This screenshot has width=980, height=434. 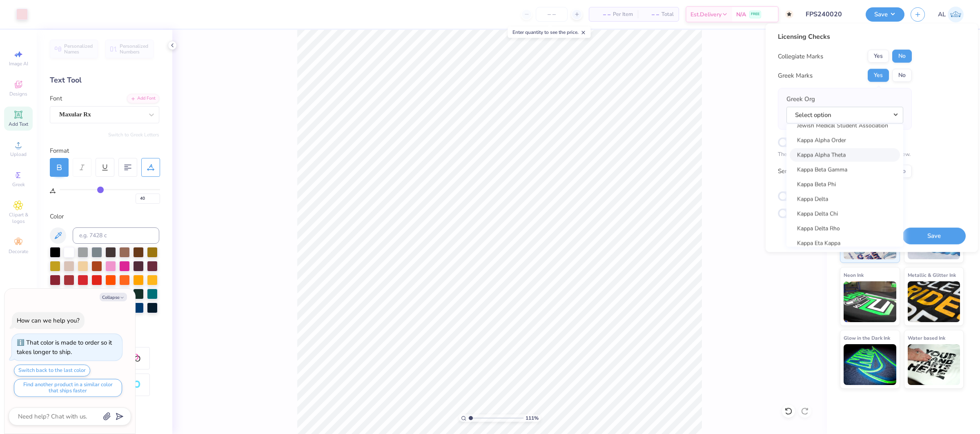 What do you see at coordinates (116, 235) in the screenshot?
I see `input: e.g. 7428 c` at bounding box center [116, 235].